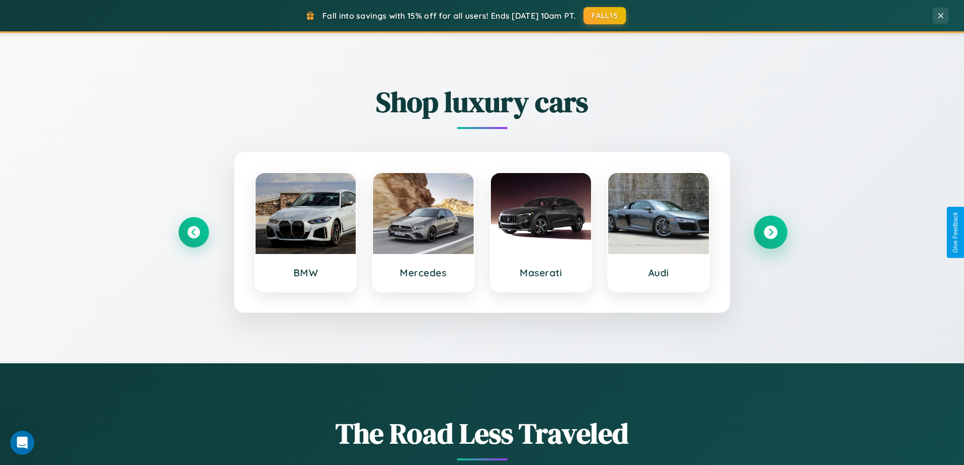 This screenshot has height=465, width=964. I want to click on h3: BMW, so click(306, 273).